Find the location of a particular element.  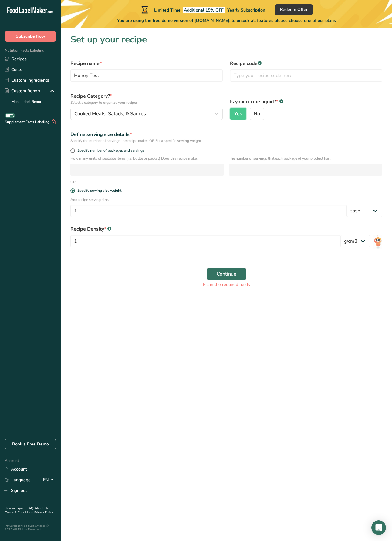

input: Type your recipe name here is located at coordinates (147, 76).